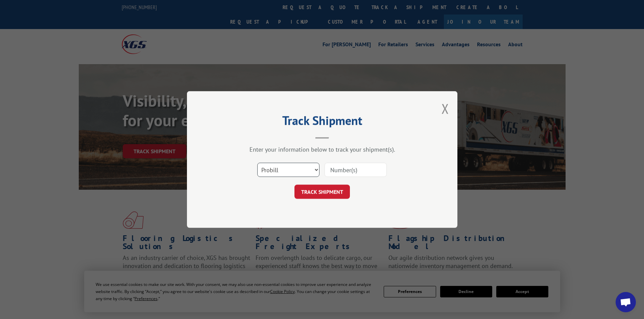  What do you see at coordinates (322, 149) in the screenshot?
I see `div: Enter your information below to track your shipment(s).` at bounding box center [322, 149].